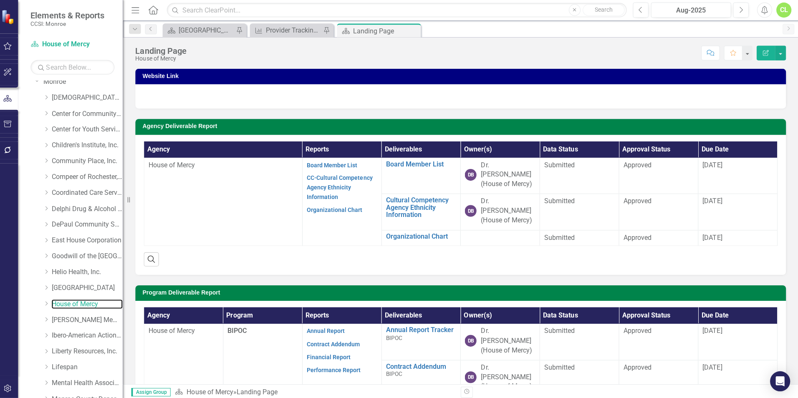 This screenshot has width=798, height=398. Describe the element at coordinates (335, 369) in the screenshot. I see `a: Performance Report` at that location.